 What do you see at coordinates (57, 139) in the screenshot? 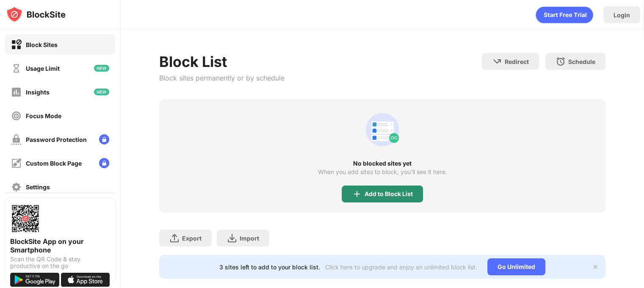
I see `div: Password Protection` at bounding box center [57, 139].